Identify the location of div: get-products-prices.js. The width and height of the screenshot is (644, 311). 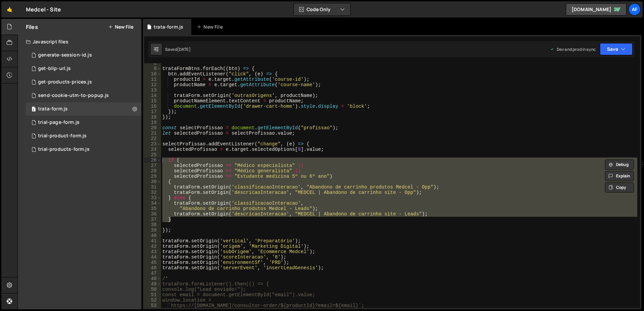
(65, 83).